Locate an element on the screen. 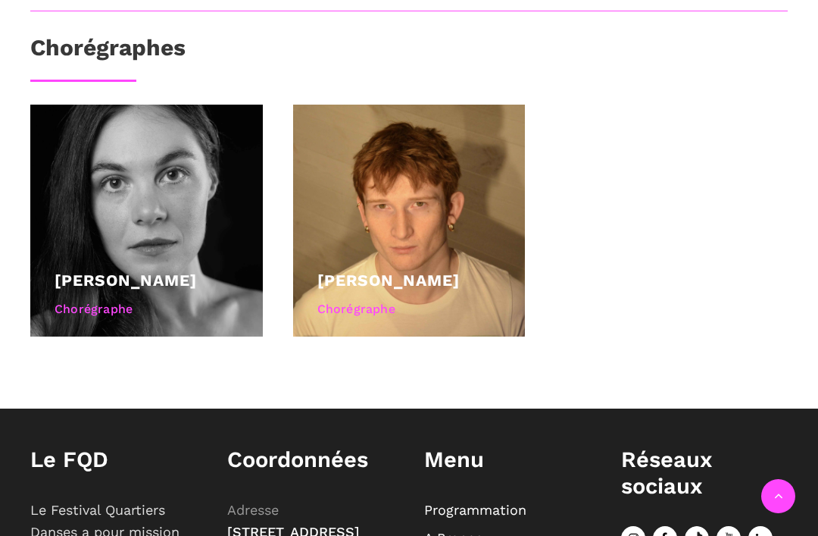 Image resolution: width=818 pixels, height=536 pixels. h3: Chorégraphes is located at coordinates (108, 53).